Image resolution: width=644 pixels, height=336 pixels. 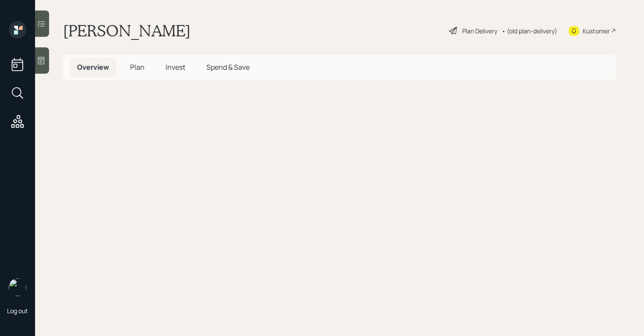 What do you see at coordinates (137, 67) in the screenshot?
I see `span: Plan` at bounding box center [137, 67].